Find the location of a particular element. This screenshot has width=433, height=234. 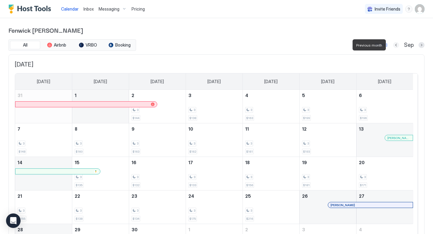

span: 13 is located at coordinates (361, 129).